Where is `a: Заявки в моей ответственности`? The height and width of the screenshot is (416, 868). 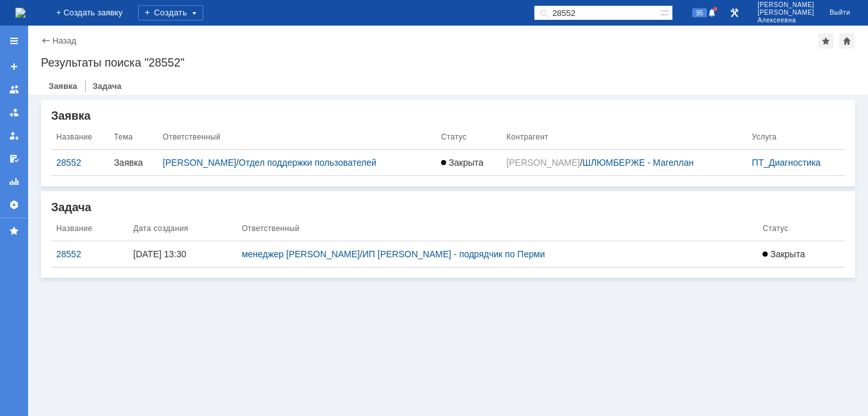 a: Заявки в моей ответственности is located at coordinates (14, 112).